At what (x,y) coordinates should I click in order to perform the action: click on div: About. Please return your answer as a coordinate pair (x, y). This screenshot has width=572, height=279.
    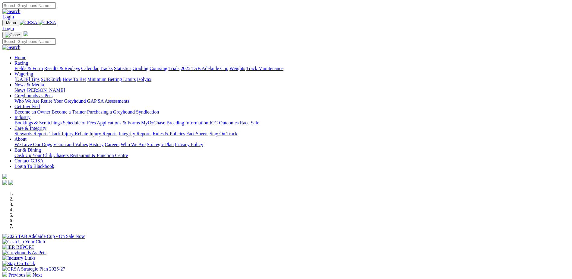
    Looking at the image, I should click on (292, 145).